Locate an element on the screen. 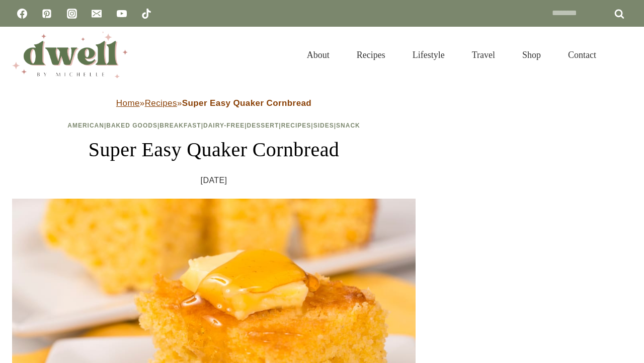 The width and height of the screenshot is (644, 363). a: Instagram is located at coordinates (72, 13).